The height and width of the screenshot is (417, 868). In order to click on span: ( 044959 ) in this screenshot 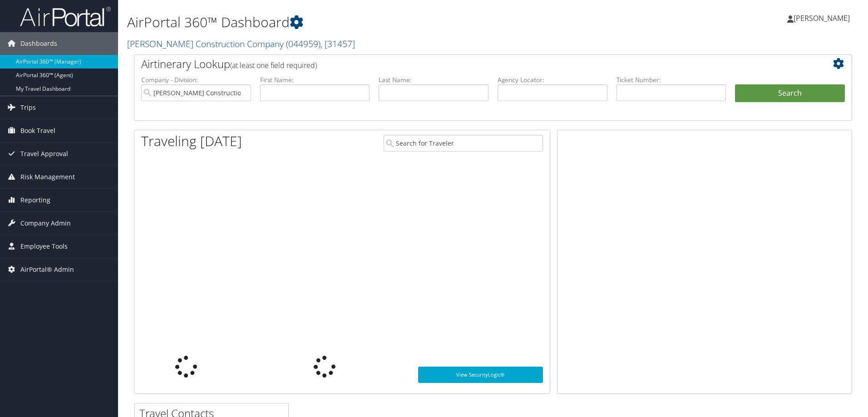, I will do `click(303, 44)`.